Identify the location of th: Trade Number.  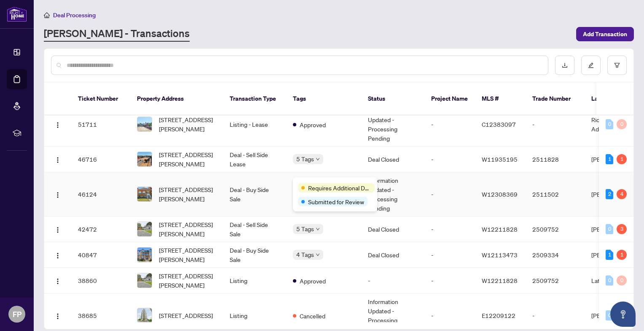
(555, 99).